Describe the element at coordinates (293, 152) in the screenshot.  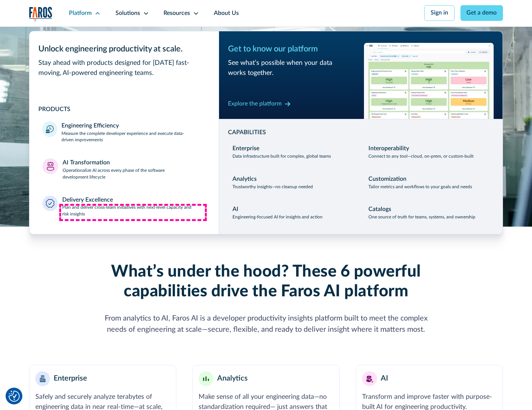
I see `a: EnterpriseData infrastructure built for complex, global teams` at that location.